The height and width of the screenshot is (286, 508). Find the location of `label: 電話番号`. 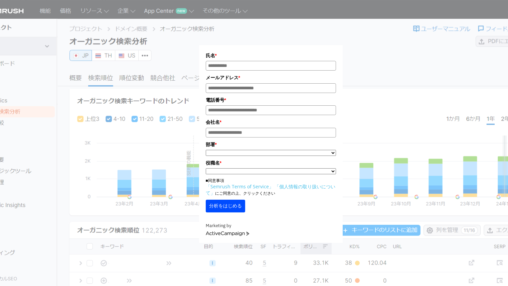

label: 電話番号 is located at coordinates (271, 100).